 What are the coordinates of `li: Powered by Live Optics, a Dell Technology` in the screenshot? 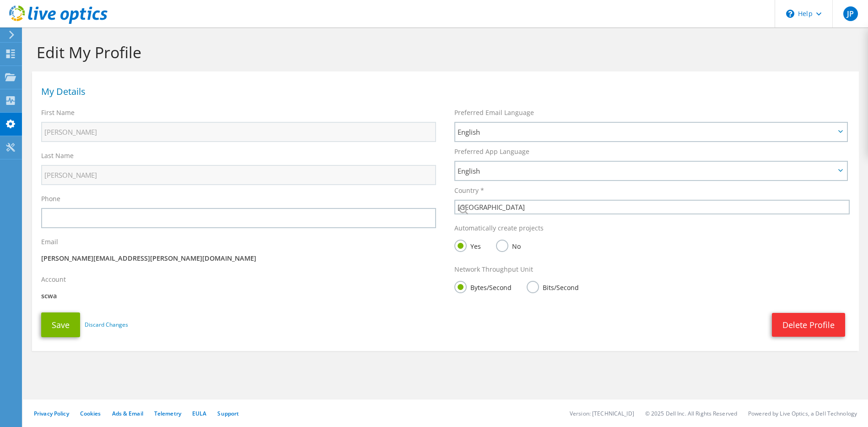 It's located at (803, 413).